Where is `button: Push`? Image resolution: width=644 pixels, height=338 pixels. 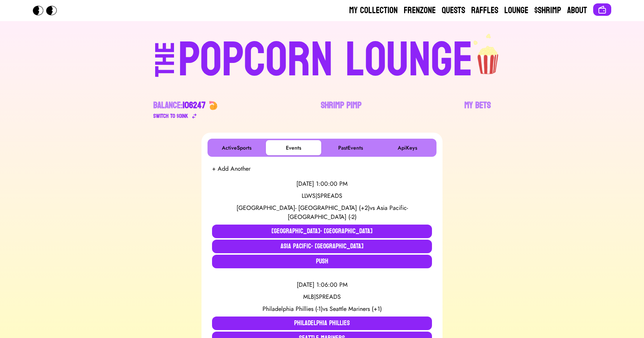
button: Push is located at coordinates (322, 262).